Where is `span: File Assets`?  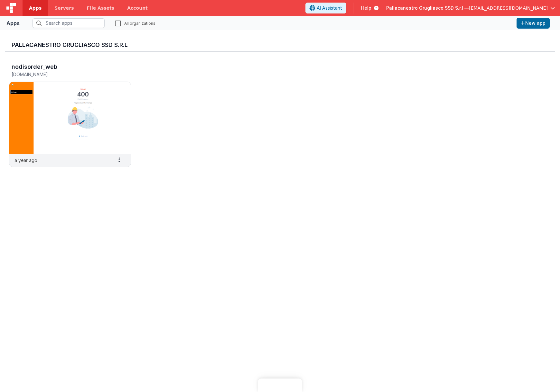
span: File Assets is located at coordinates (101, 8).